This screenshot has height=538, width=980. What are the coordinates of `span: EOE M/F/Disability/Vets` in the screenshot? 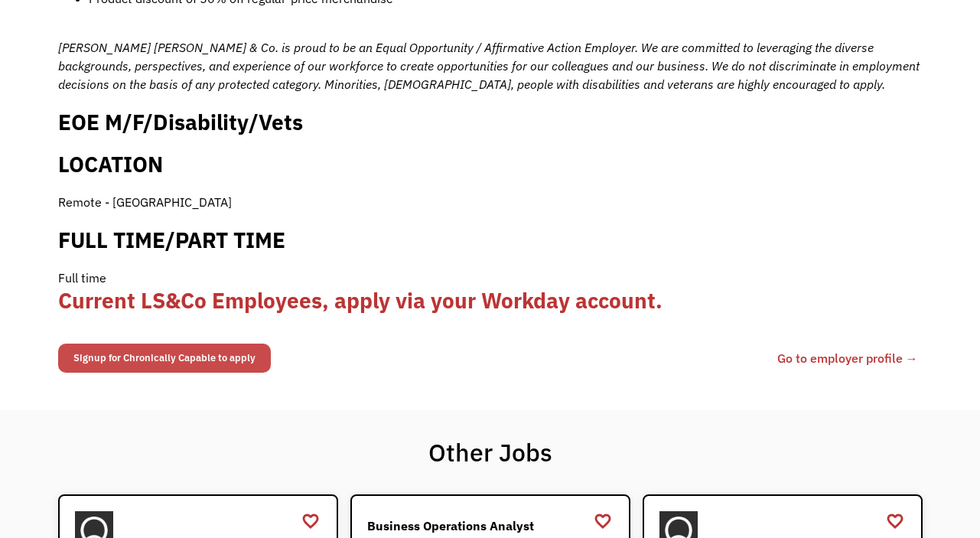 It's located at (181, 122).